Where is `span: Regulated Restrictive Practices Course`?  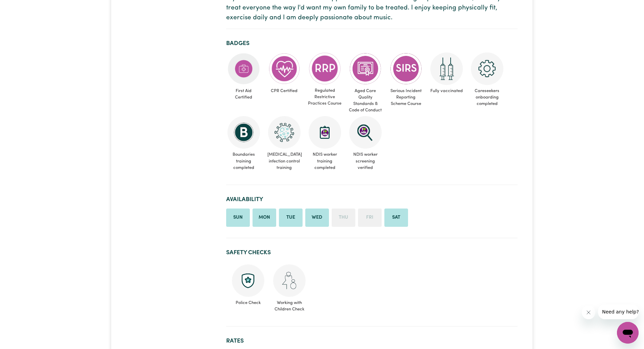 span: Regulated Restrictive Practices Course is located at coordinates (325, 97).